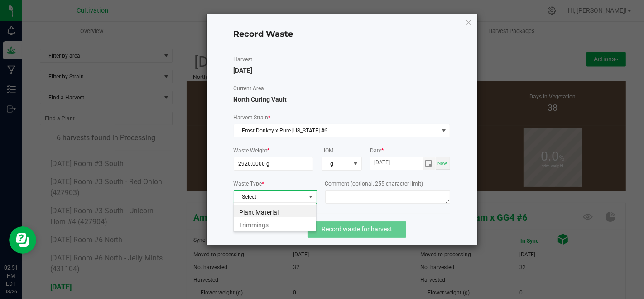 The width and height of the screenshot is (644, 299). I want to click on span: g, so click(336, 164).